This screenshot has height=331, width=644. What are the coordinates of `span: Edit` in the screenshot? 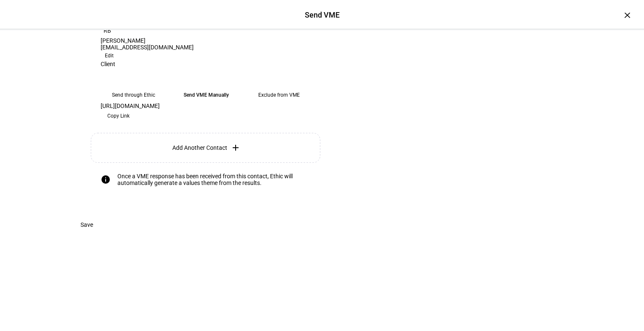 It's located at (109, 56).